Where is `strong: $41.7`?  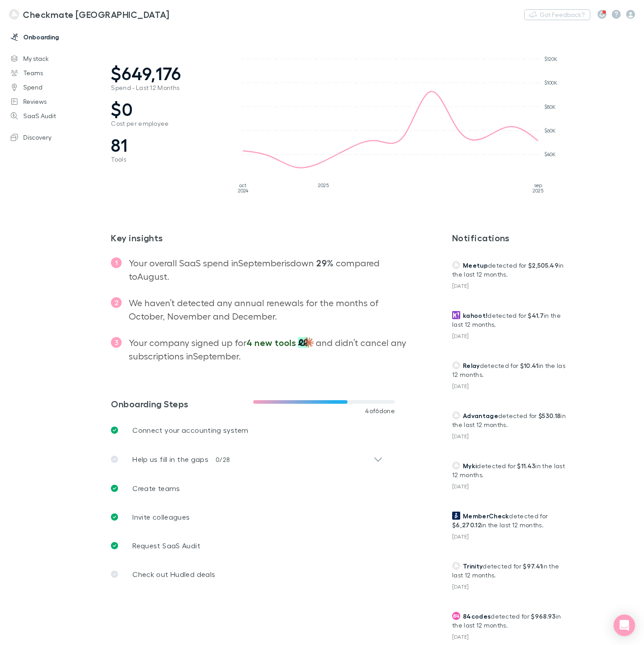
strong: $41.7 is located at coordinates (535, 315).